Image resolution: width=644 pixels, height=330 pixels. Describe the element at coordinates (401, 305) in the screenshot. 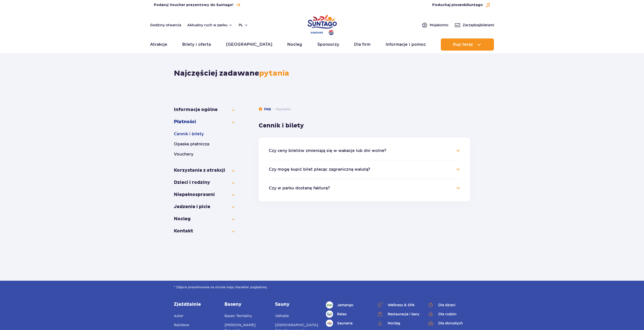

I see `span: Wellness & SPA` at that location.